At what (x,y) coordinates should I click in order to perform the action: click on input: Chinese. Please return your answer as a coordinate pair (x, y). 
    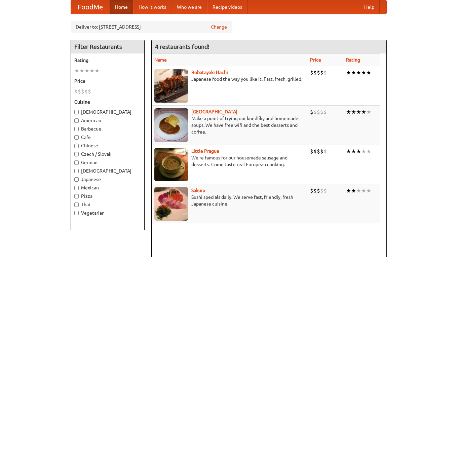
    Looking at the image, I should click on (76, 146).